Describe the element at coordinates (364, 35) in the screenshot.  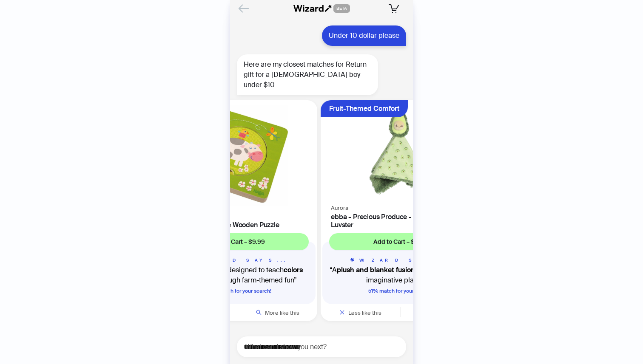
I see `div: Under 10 dollar please` at that location.